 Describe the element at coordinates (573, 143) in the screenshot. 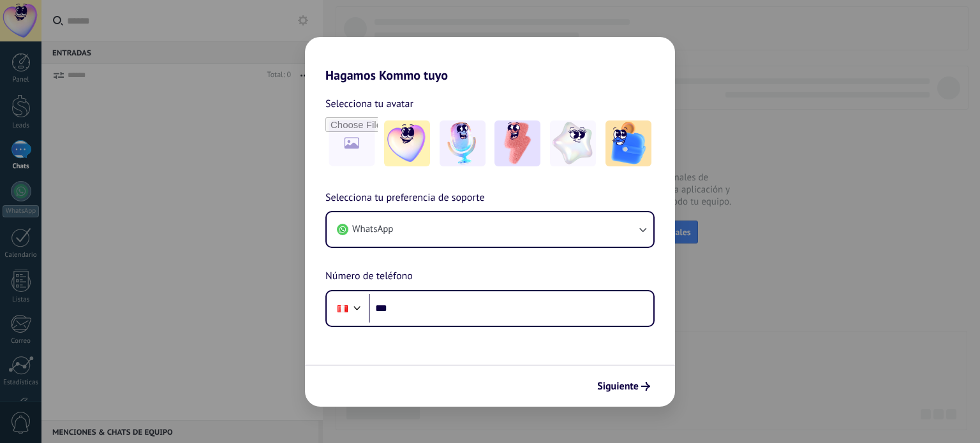

I see `img: -4.jpeg` at that location.